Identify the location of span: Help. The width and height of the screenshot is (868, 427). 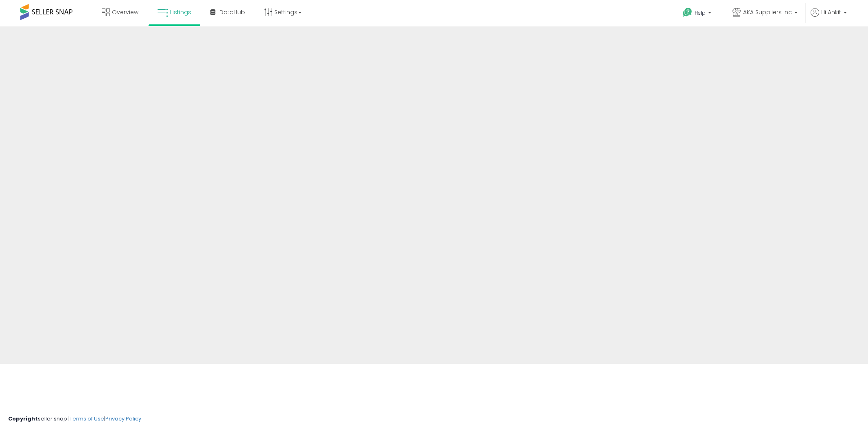
(699, 12).